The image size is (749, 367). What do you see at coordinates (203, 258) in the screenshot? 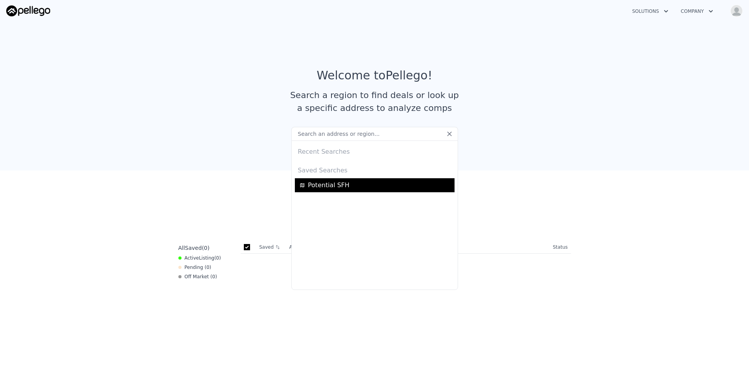
I see `span: Active ( 0 )` at bounding box center [203, 258].